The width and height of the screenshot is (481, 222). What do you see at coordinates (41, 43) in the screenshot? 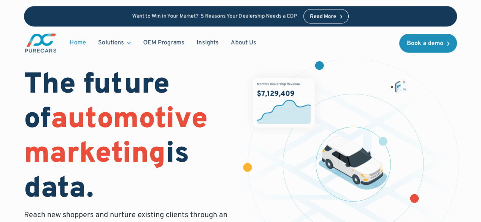
I see `a: main` at bounding box center [41, 43].